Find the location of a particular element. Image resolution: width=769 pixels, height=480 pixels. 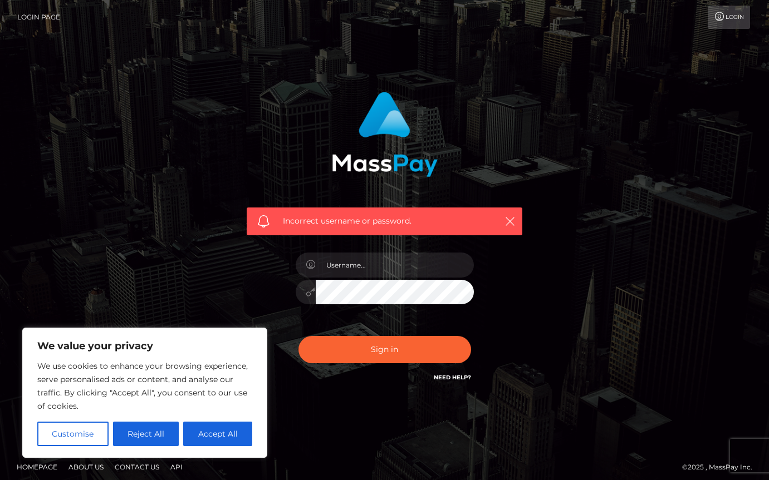

div: © 2025 , MassPay Inc. is located at coordinates (721, 468).